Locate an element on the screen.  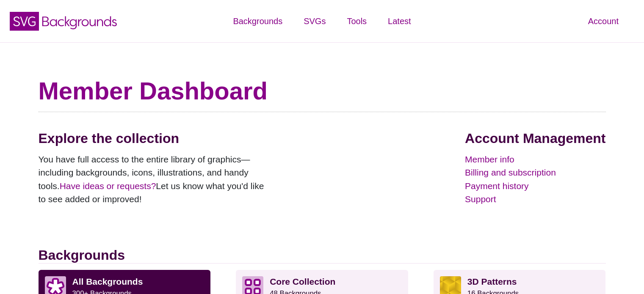
strong: 3D Patterns is located at coordinates (492, 281).